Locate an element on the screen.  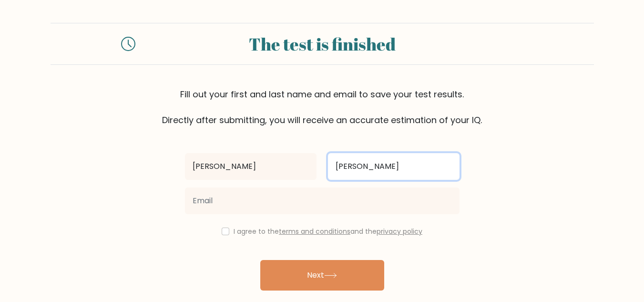
label: I agree to the and the is located at coordinates (328, 231).